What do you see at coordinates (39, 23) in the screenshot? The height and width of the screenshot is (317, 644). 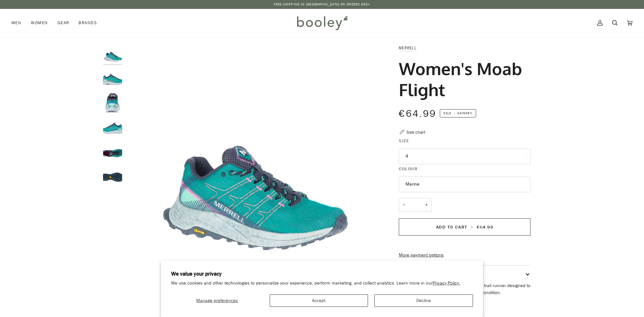 I see `div: Women` at bounding box center [39, 23].